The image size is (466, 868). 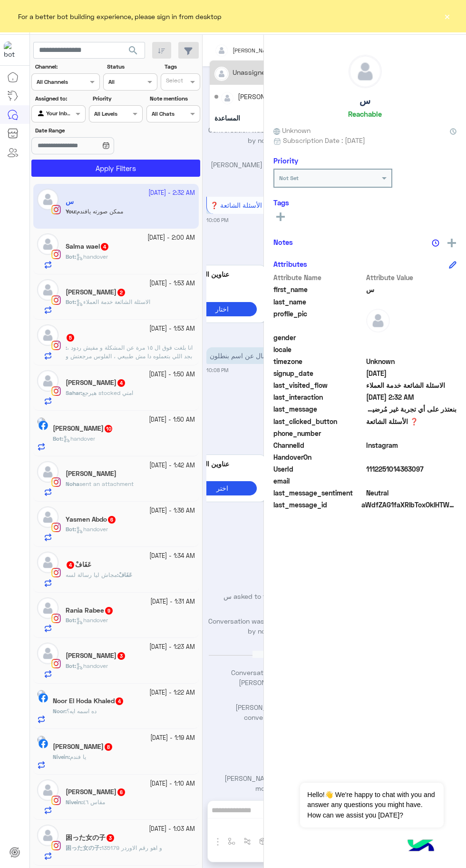 What do you see at coordinates (112, 519) in the screenshot?
I see `span: 6` at bounding box center [112, 519].